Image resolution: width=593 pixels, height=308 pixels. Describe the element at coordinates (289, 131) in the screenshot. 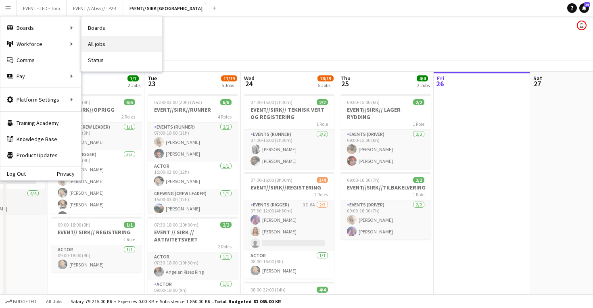

I see `div: 07:30-15:00 (7h30m)2/2EVENT//SIRK// TEKNISK VERT OG REGISTERING1 RoleEvents (Runner)2/207:30-15:0...` at that location.